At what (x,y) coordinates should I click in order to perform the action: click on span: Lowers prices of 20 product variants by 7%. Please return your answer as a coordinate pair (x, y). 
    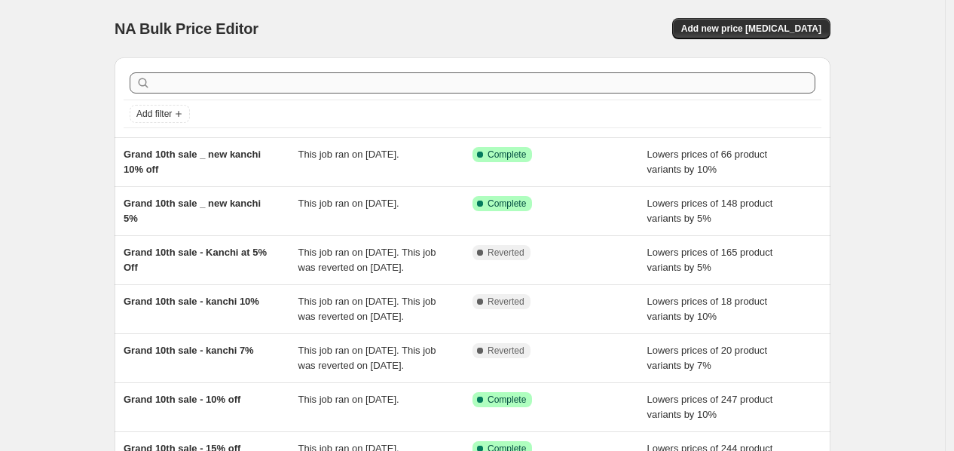
    Looking at the image, I should click on (707, 357).